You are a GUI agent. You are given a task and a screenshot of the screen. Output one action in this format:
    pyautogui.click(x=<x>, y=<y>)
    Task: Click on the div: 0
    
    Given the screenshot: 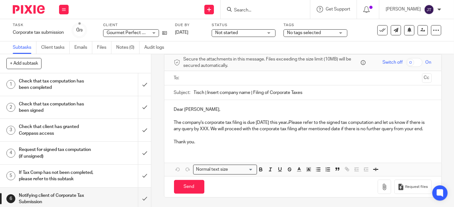 What is the action you would take?
    pyautogui.click(x=79, y=30)
    